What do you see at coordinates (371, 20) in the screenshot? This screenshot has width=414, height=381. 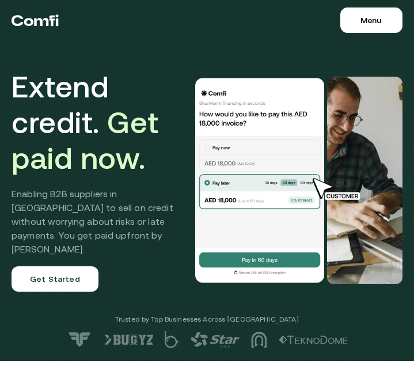 I see `span: Menu` at bounding box center [371, 20].